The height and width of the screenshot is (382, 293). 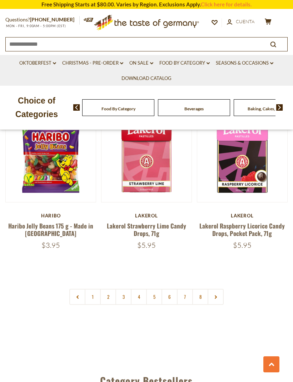 What do you see at coordinates (141, 63) in the screenshot?
I see `a: On Sale` at bounding box center [141, 63].